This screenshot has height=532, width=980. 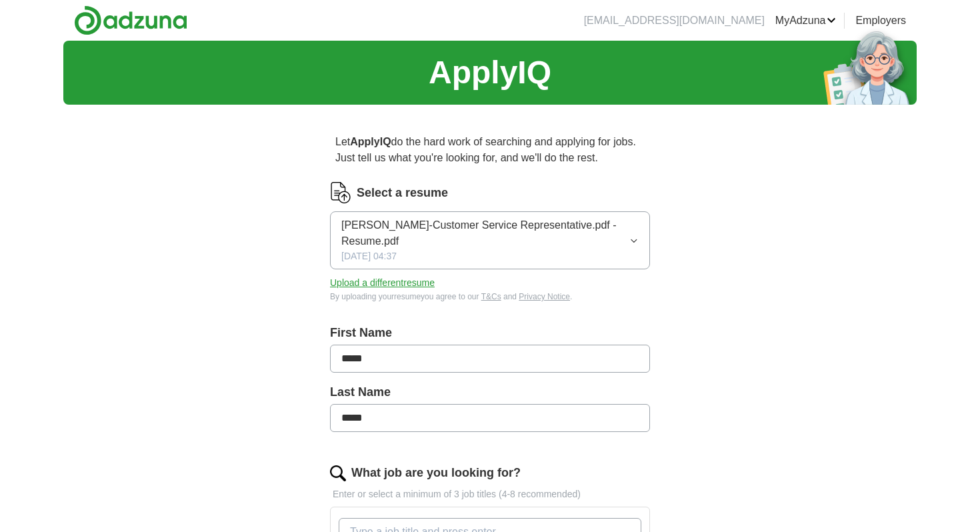 What do you see at coordinates (402, 193) in the screenshot?
I see `label: Select a resume` at bounding box center [402, 193].